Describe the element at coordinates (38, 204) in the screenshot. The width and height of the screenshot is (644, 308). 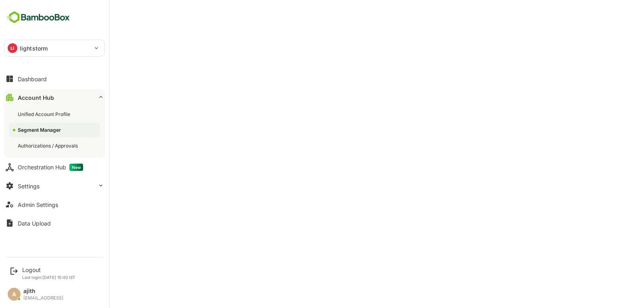
I see `div: Admin Settings` at that location.